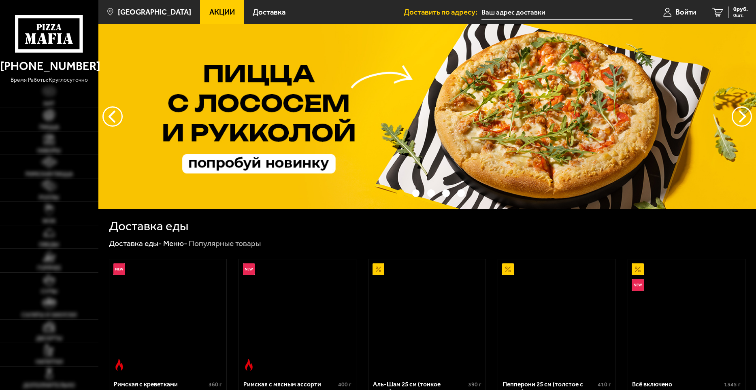  Describe the element at coordinates (49, 127) in the screenshot. I see `span: Пицца` at that location.